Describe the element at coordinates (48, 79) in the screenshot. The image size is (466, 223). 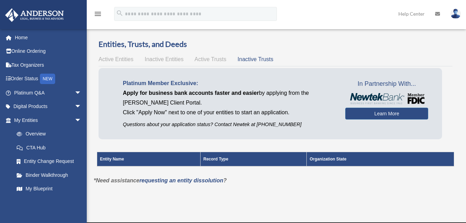
I see `a: Order StatusNEW` at that location.